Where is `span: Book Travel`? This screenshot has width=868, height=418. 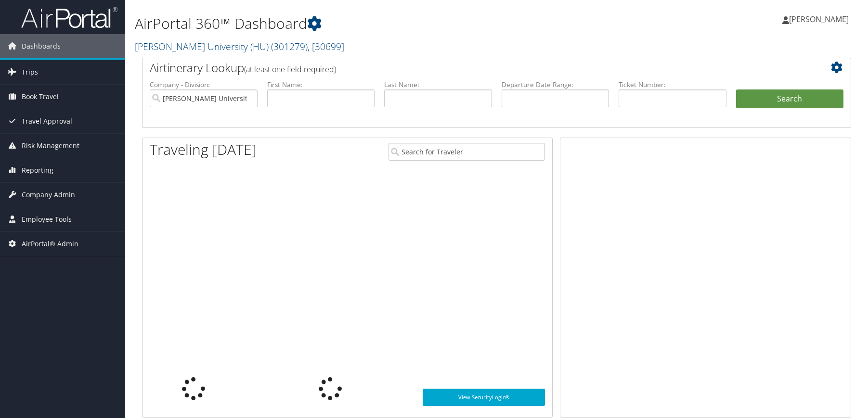 span: Book Travel is located at coordinates (40, 97).